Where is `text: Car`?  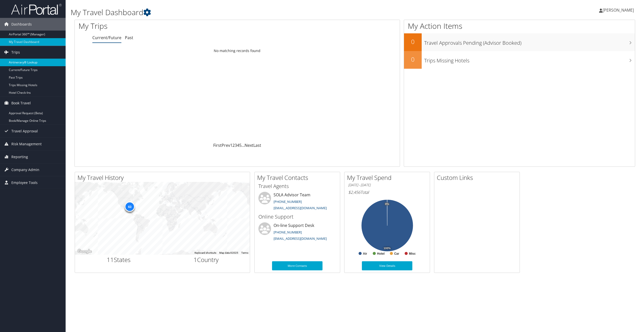 text: Car is located at coordinates (397, 254).